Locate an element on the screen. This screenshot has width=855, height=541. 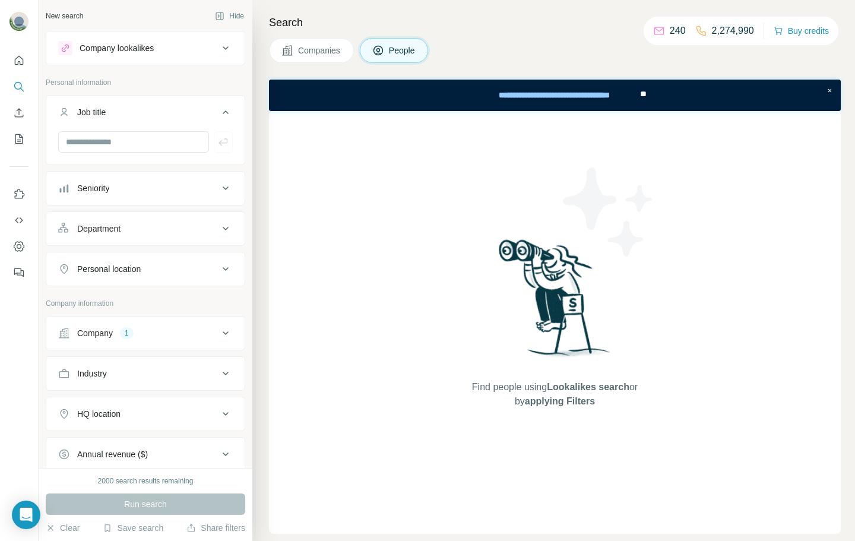
button: Quick start is located at coordinates (19, 61).